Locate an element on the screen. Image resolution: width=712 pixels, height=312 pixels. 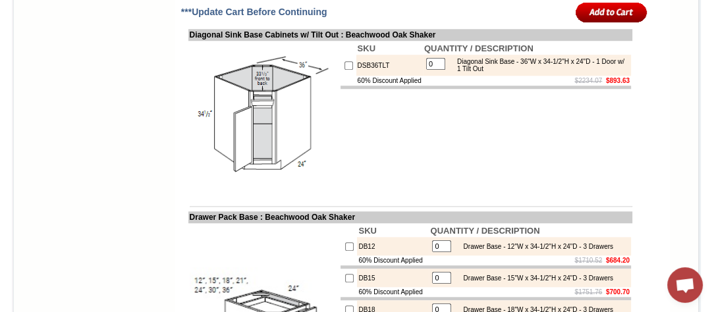
b: FPDF error: is located at coordinates (34, 11).